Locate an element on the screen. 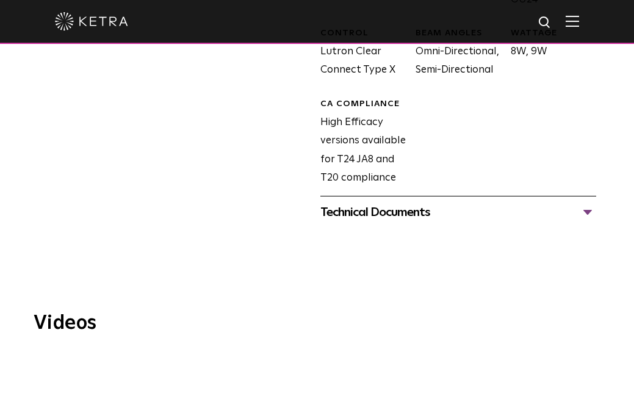  div: High Efficacy versions available for T24 JA8 and T20 compliance is located at coordinates (359, 143).